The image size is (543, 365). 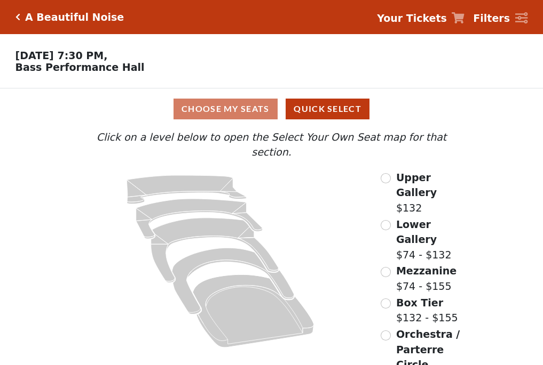 I want to click on strong: Your Tickets, so click(x=411, y=18).